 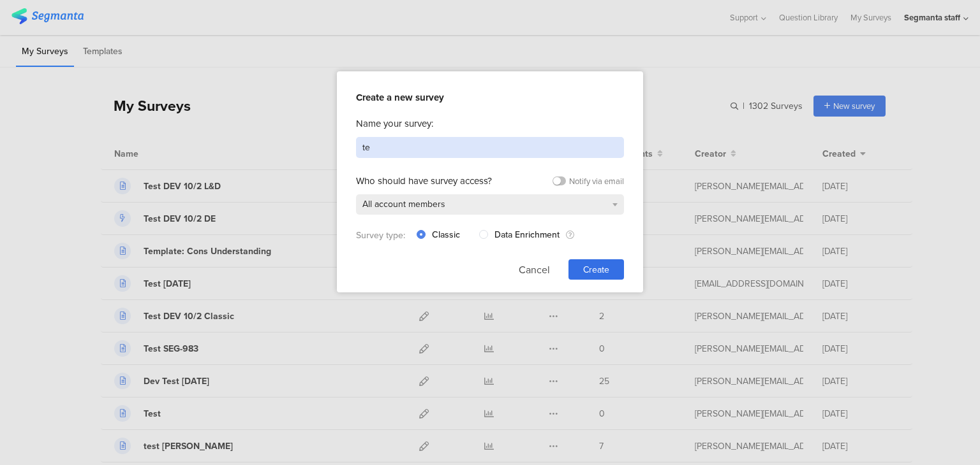 What do you see at coordinates (490, 97) in the screenshot?
I see `div: Create a new survey` at bounding box center [490, 97].